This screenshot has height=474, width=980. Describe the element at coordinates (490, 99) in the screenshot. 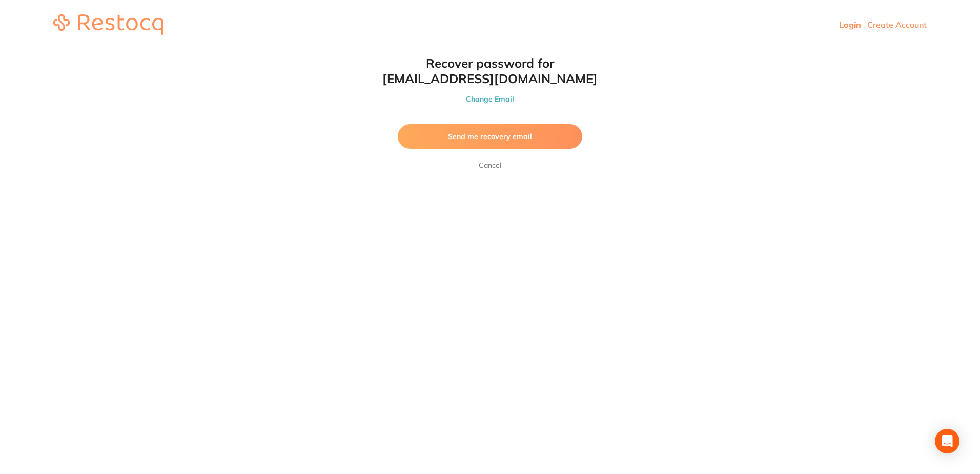

I see `button: Change Email` at that location.